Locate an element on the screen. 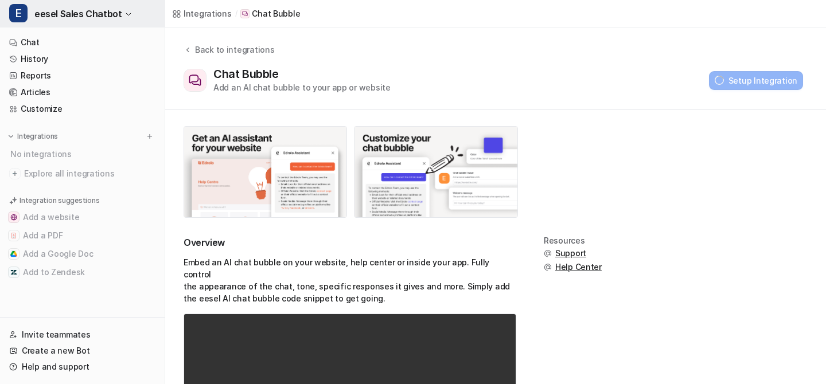 This screenshot has width=826, height=384. span: E is located at coordinates (18, 13).